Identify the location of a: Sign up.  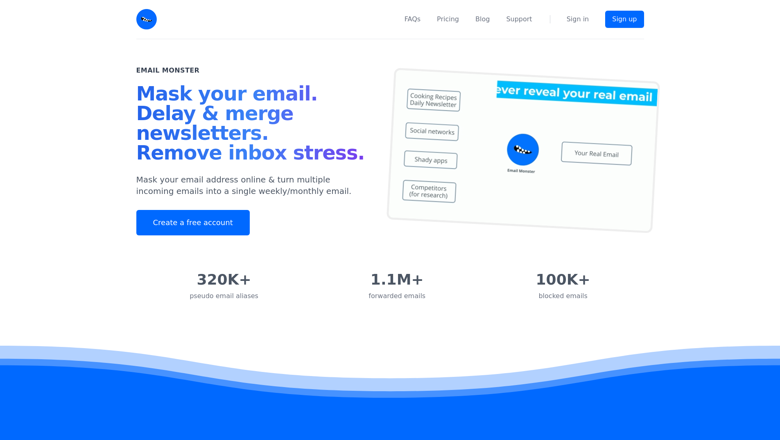
(625, 19).